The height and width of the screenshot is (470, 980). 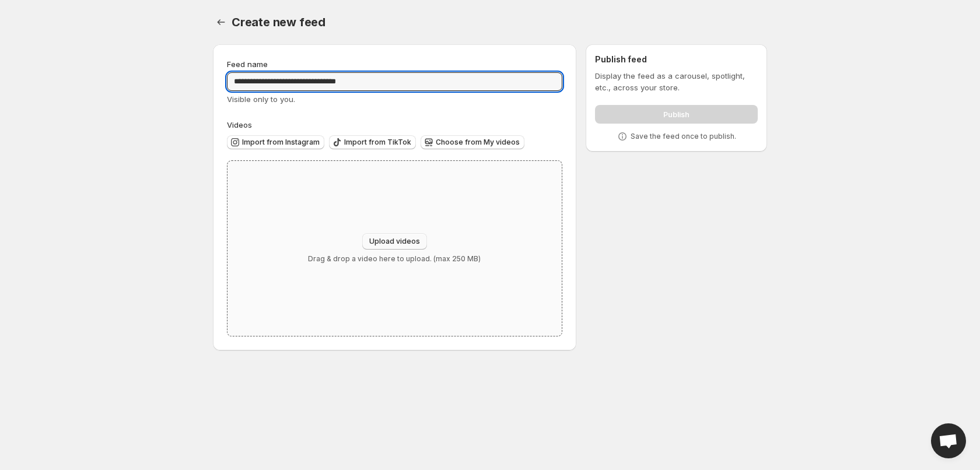 What do you see at coordinates (239, 125) in the screenshot?
I see `span: Videos` at bounding box center [239, 125].